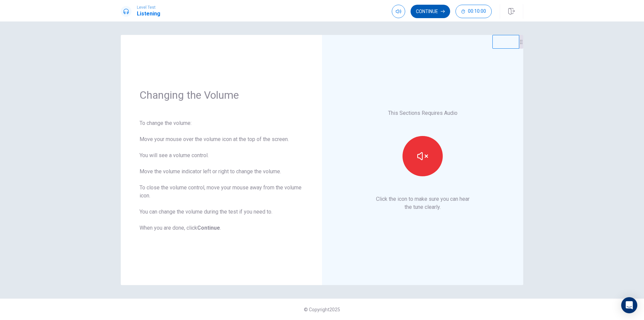 Image resolution: width=644 pixels, height=320 pixels. I want to click on div: Open Intercom Messenger, so click(629, 305).